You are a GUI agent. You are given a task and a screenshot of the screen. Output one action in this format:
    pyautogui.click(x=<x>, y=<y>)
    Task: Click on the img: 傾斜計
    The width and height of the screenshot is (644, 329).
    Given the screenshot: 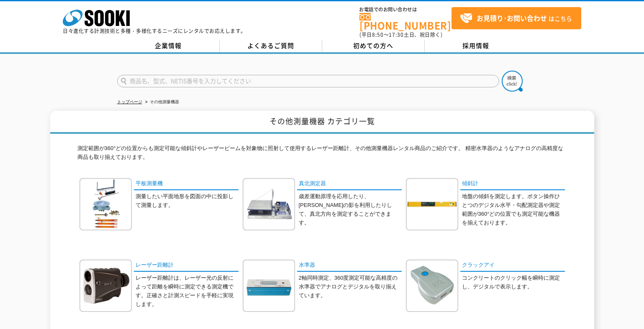 What is the action you would take?
    pyautogui.click(x=432, y=204)
    